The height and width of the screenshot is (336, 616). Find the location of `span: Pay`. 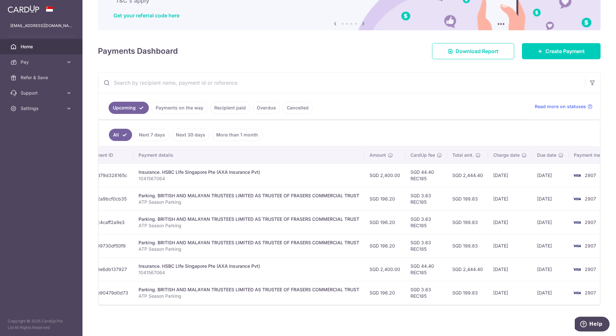

span: Pay is located at coordinates (42, 62).